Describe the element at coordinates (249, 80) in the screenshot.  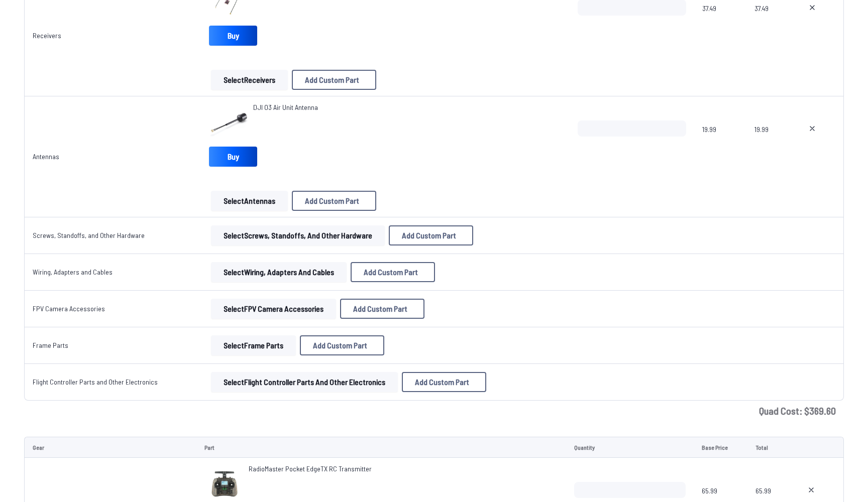
I see `a: SelectReceivers` at that location.